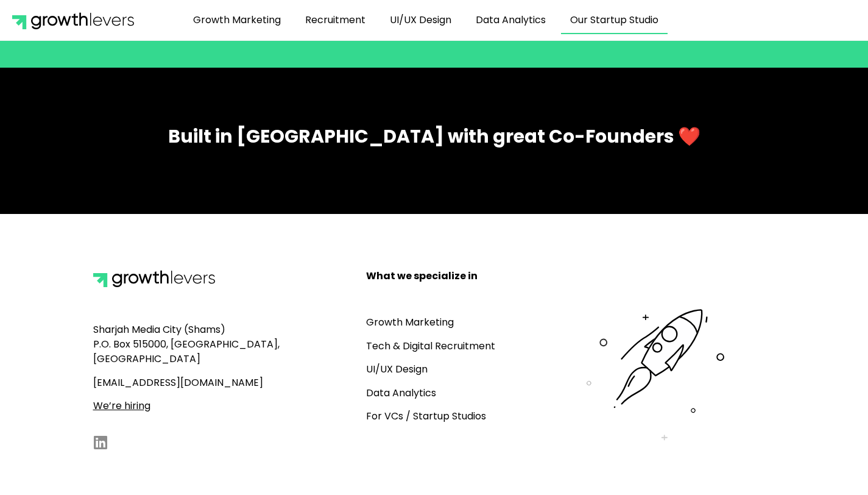 The height and width of the screenshot is (495, 868). What do you see at coordinates (430, 345) in the screenshot?
I see `a: Tech & Digital Recruitment` at bounding box center [430, 345].